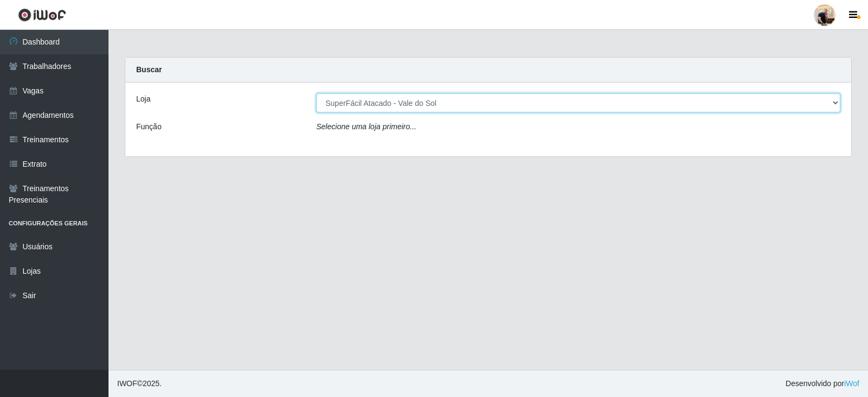  I want to click on img: CoreUI Logo, so click(42, 15).